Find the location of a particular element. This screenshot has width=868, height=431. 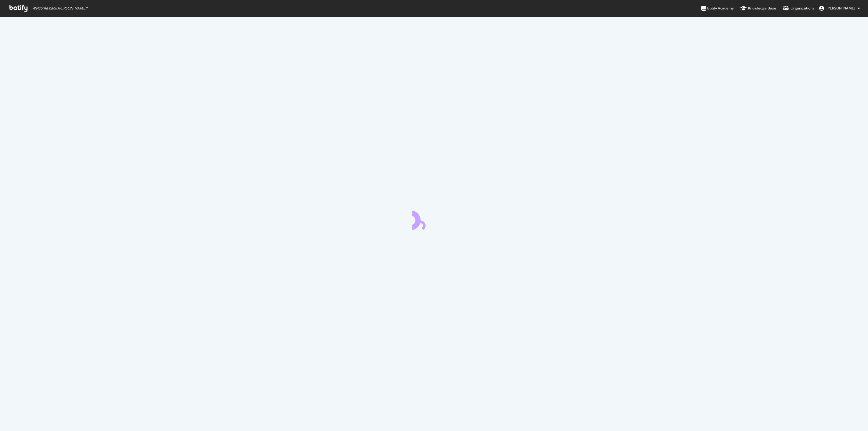

div: Organizations is located at coordinates (799, 8).